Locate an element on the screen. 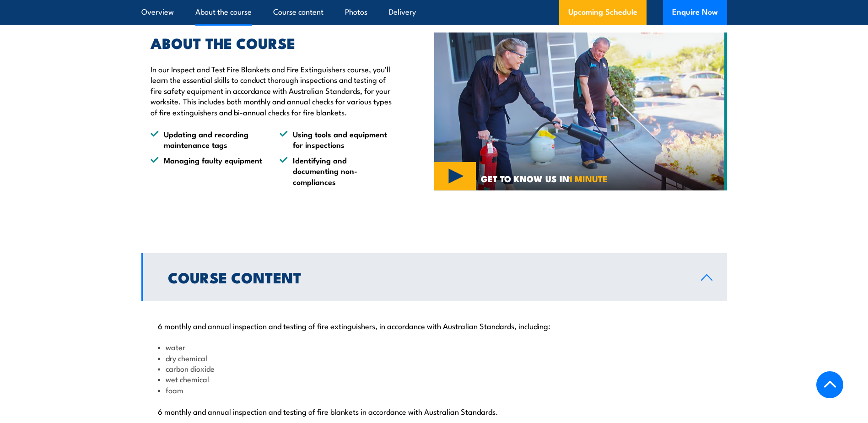 Image resolution: width=868 pixels, height=423 pixels. li: wet chemical is located at coordinates (434, 378).